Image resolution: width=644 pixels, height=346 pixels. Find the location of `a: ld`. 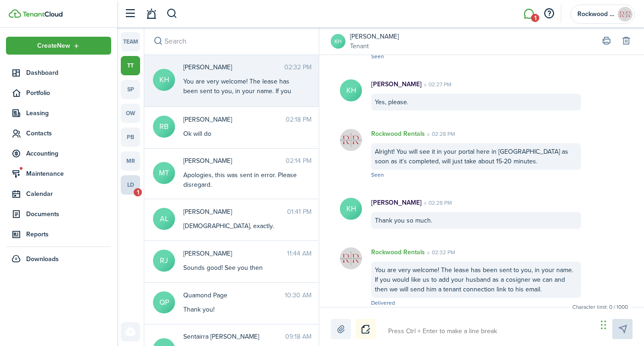

a: ld is located at coordinates (130, 185).